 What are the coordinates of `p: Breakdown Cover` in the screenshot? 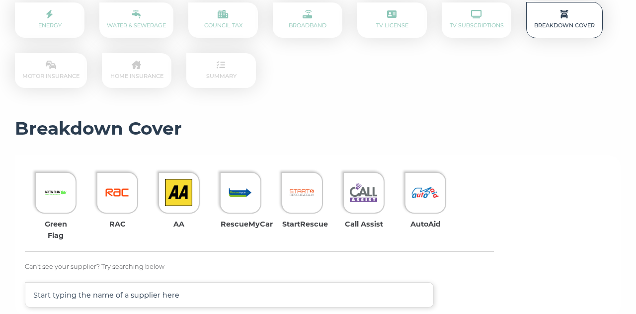 It's located at (565, 20).